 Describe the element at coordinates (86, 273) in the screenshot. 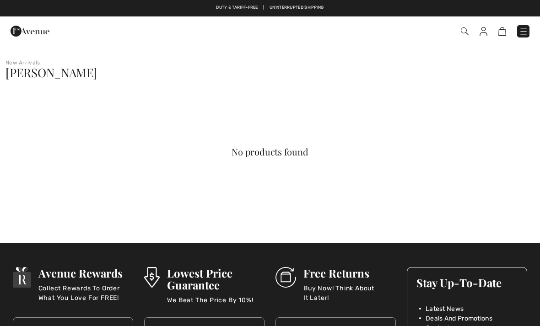

I see `h3: Avenue Rewards` at that location.